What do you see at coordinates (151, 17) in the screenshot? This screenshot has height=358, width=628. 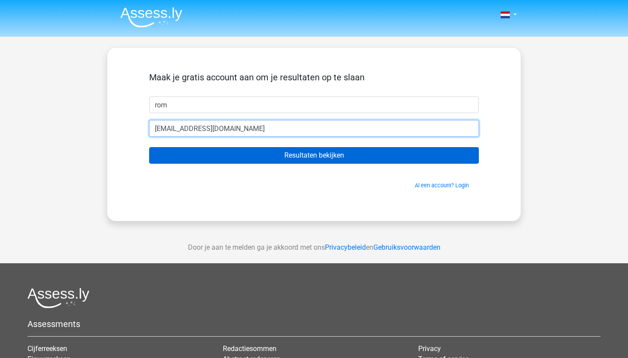 I see `img: Assessly` at bounding box center [151, 17].